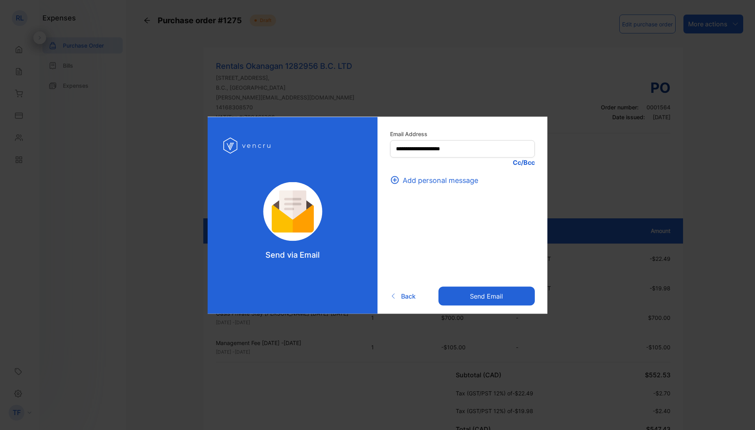  Describe the element at coordinates (462, 133) in the screenshot. I see `label: Email Address` at that location.